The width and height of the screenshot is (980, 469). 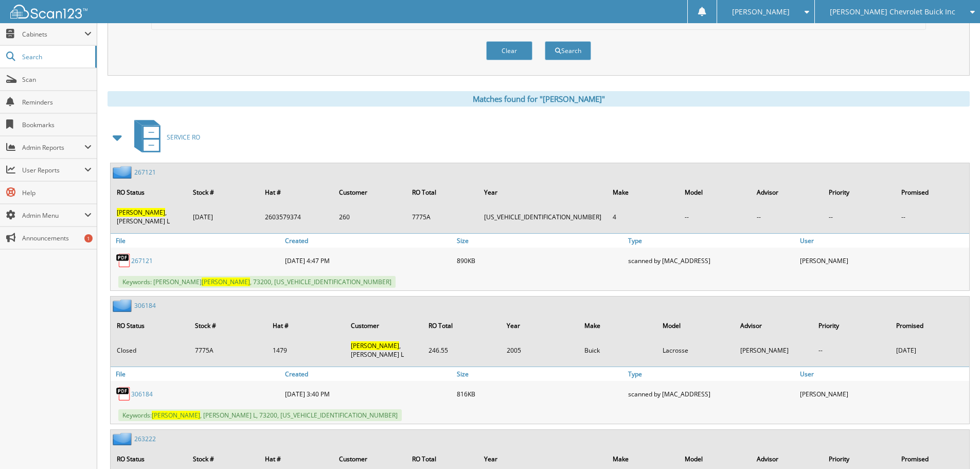 What do you see at coordinates (57, 124) in the screenshot?
I see `span: Bookmarks` at bounding box center [57, 124].